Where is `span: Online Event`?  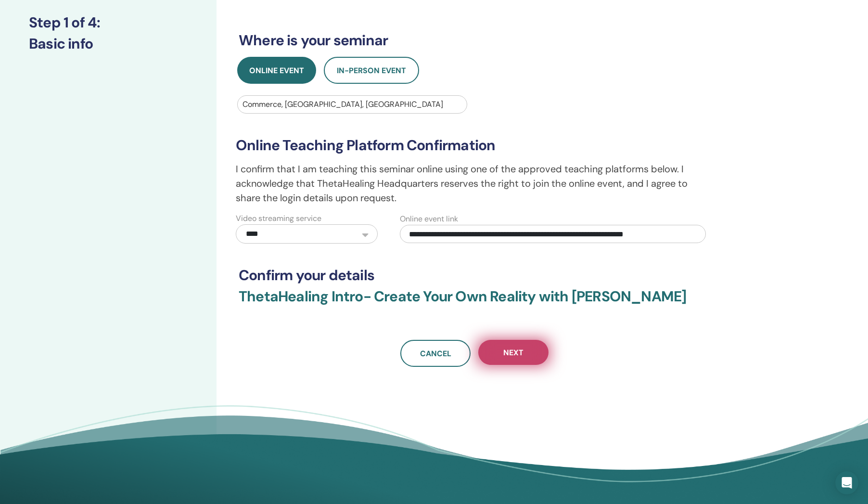 span: Online Event is located at coordinates (277, 70).